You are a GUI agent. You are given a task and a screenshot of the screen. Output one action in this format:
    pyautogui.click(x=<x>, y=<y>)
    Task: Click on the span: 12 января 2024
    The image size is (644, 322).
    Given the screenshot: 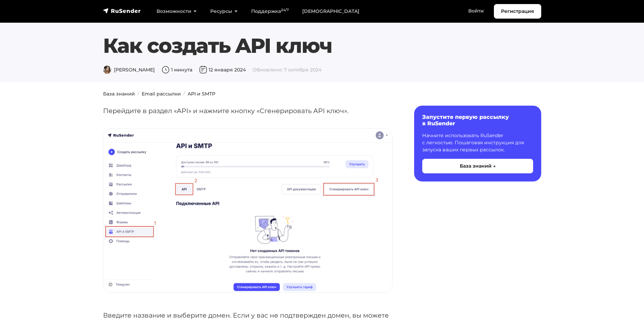 What is the action you would take?
    pyautogui.click(x=222, y=70)
    